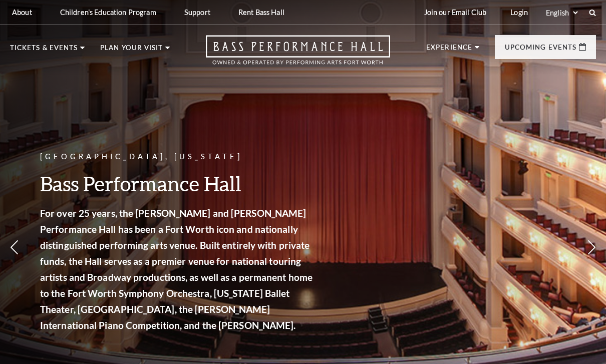 This screenshot has height=364, width=606. I want to click on p: Rent Bass Hall, so click(262, 12).